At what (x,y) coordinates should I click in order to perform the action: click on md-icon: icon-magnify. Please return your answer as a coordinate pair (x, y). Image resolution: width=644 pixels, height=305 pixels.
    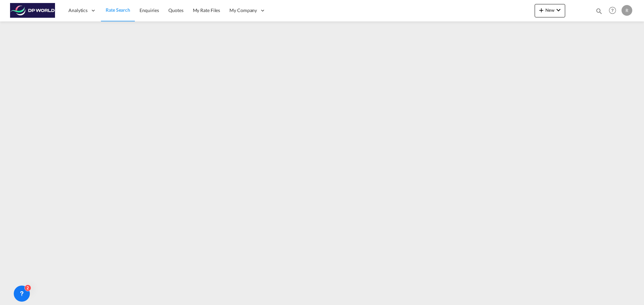
    Looking at the image, I should click on (599, 11).